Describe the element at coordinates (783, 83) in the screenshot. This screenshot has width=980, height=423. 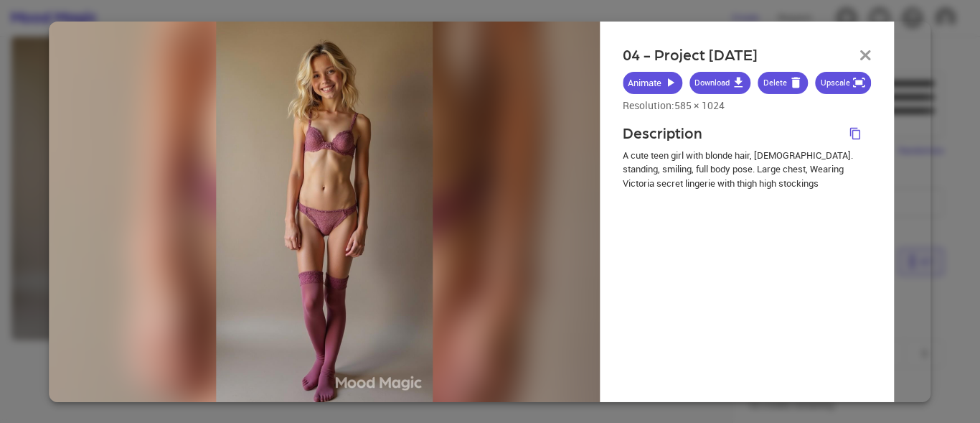
I see `button: Delete` at that location.